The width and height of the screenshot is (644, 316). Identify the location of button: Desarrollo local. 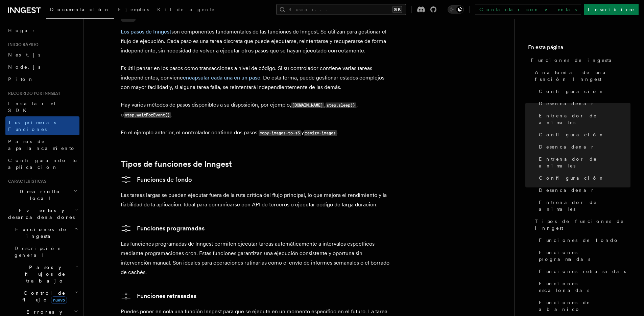
(42, 195).